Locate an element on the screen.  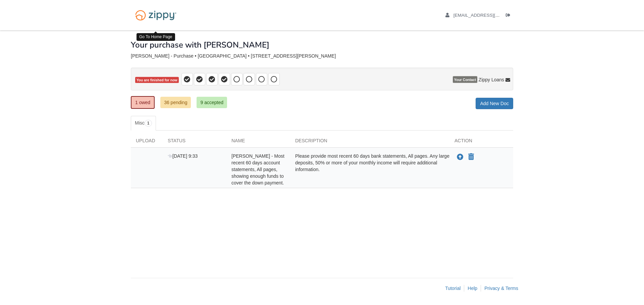
div: Status is located at coordinates (194, 142).